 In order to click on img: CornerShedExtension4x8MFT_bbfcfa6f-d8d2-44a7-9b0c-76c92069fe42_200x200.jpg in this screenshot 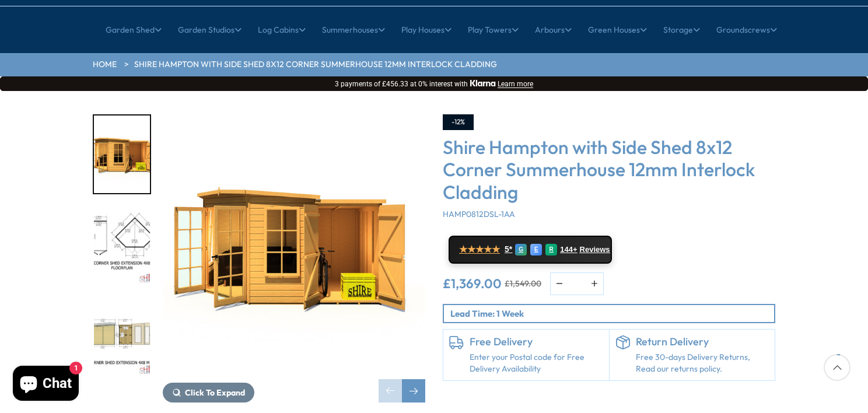, I will do `click(122, 336)`.